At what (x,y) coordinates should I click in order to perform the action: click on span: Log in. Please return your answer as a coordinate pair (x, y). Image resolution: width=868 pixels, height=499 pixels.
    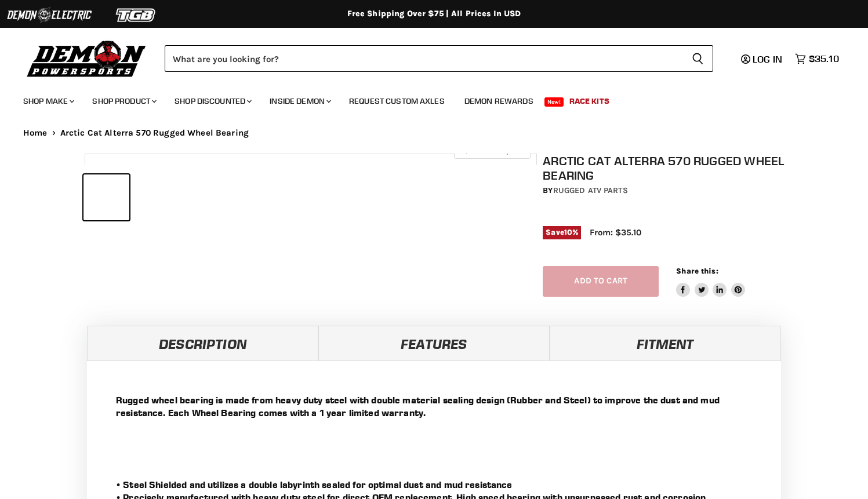
    Looking at the image, I should click on (767, 60).